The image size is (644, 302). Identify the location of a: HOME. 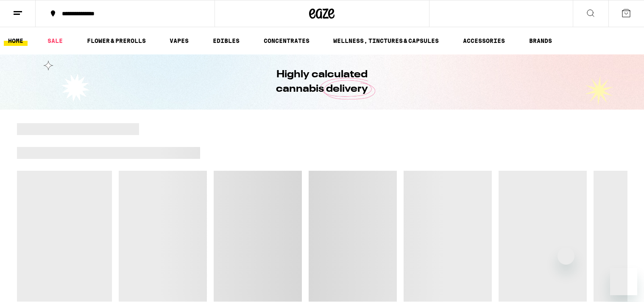
(16, 41).